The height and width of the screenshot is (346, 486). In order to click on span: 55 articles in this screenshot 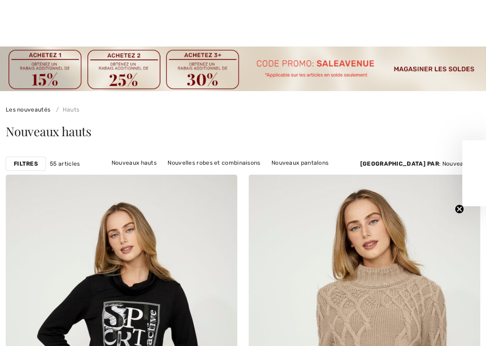, I will do `click(65, 164)`.